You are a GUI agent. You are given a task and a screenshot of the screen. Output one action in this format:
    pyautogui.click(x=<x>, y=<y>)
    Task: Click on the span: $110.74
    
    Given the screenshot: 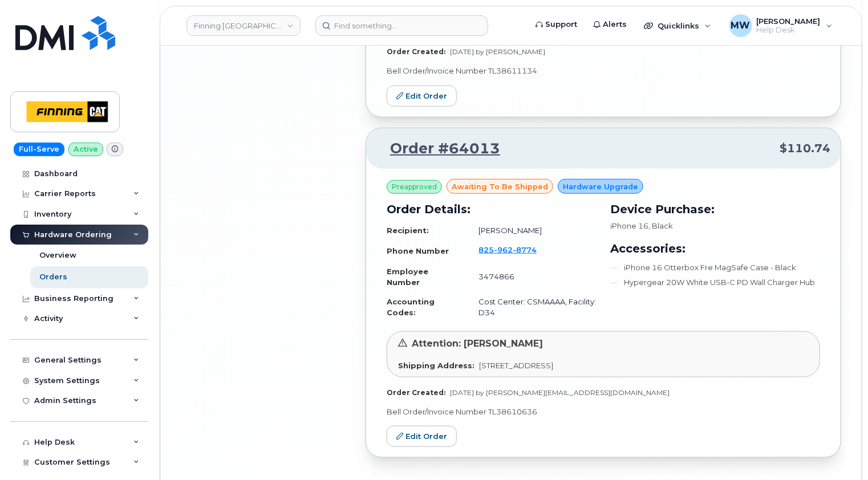 What is the action you would take?
    pyautogui.click(x=804, y=148)
    